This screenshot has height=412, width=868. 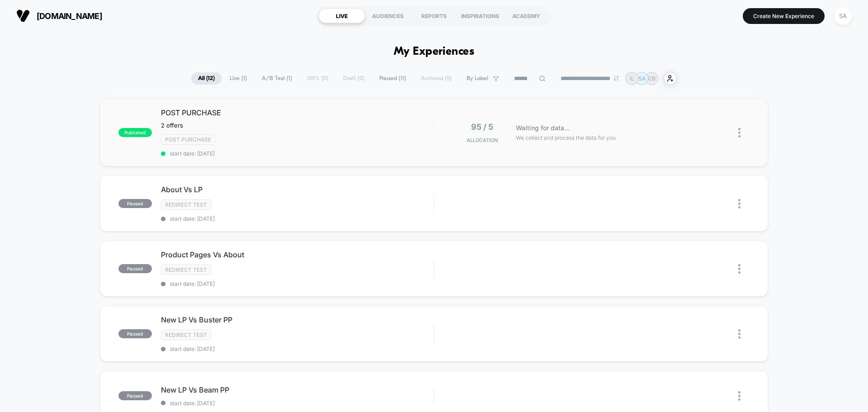 I want to click on button: Create New Experience, so click(x=783, y=16).